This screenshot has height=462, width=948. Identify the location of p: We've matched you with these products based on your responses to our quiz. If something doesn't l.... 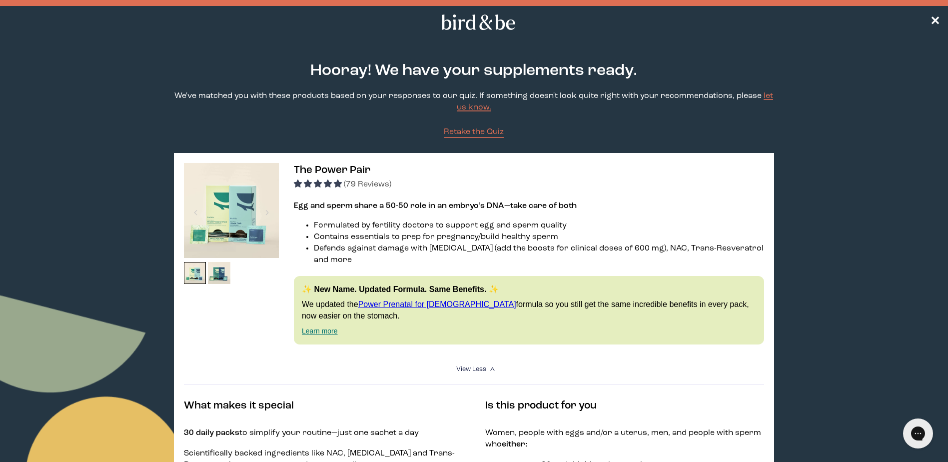
(474, 102).